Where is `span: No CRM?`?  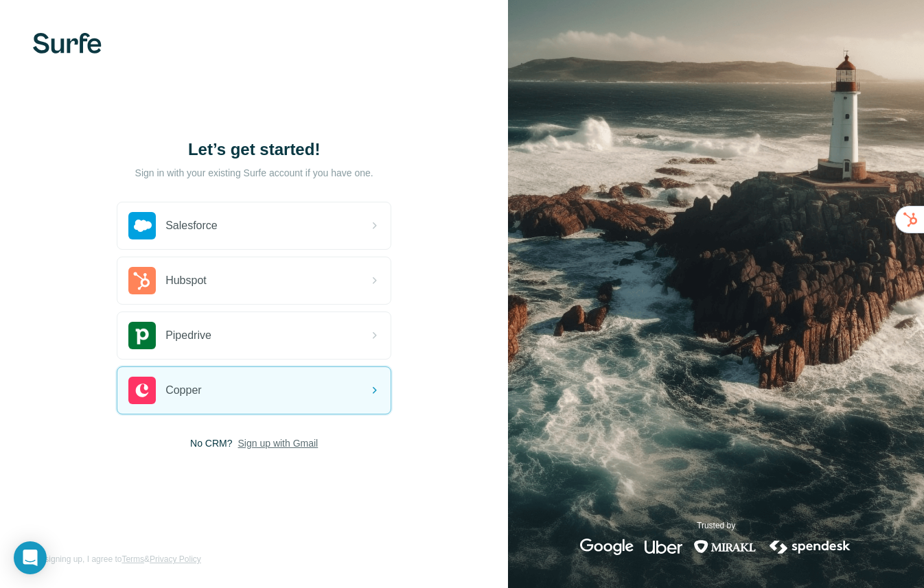
span: No CRM? is located at coordinates (211, 443).